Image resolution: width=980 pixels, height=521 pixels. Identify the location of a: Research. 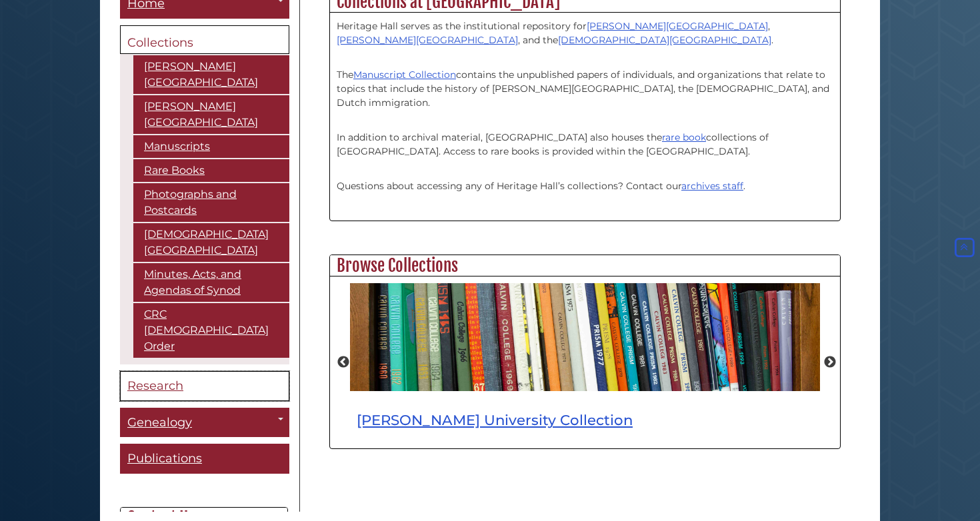
(205, 386).